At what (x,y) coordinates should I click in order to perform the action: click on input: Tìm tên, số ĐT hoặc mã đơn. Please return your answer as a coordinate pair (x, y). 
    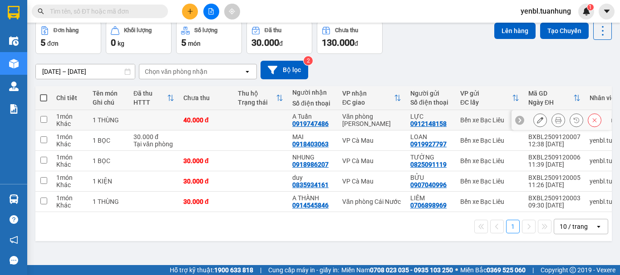
    Looking at the image, I should click on (103, 11).